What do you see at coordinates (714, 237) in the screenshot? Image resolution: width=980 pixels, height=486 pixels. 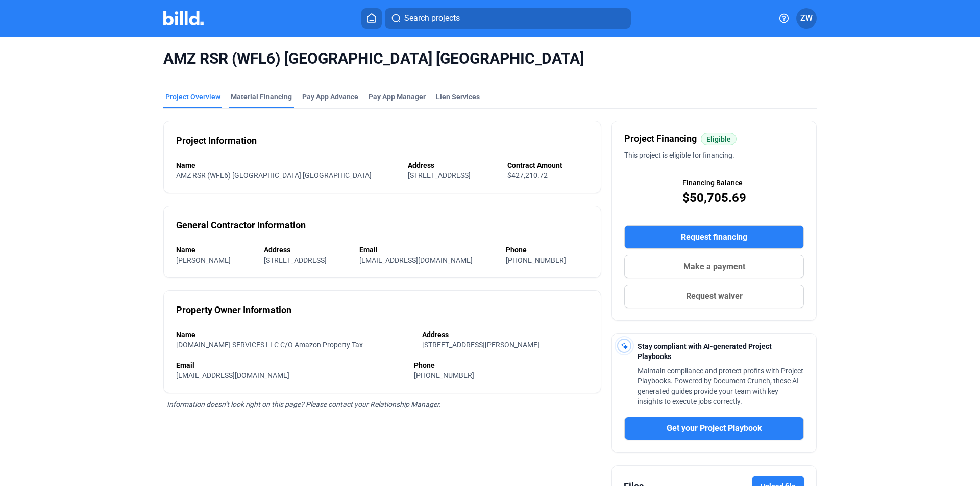 I see `span: Request financing` at bounding box center [714, 237].